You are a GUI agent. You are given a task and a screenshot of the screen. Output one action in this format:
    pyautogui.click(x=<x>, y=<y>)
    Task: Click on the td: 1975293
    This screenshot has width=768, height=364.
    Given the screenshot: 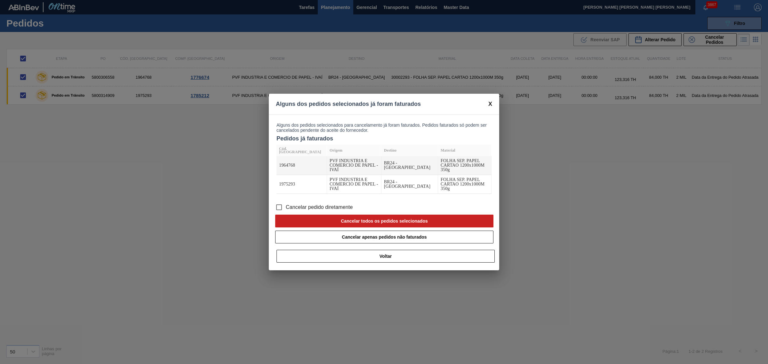 What is the action you would take?
    pyautogui.click(x=302, y=184)
    